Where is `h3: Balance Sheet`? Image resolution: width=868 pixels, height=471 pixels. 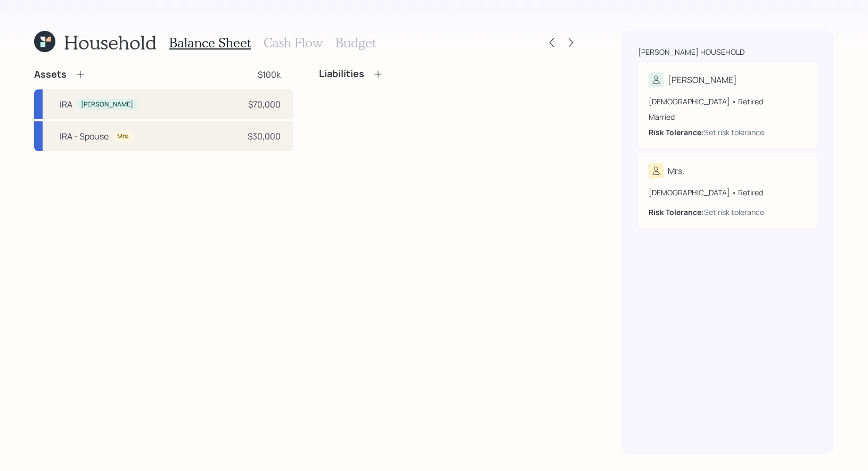
h3: Balance Sheet is located at coordinates (210, 43).